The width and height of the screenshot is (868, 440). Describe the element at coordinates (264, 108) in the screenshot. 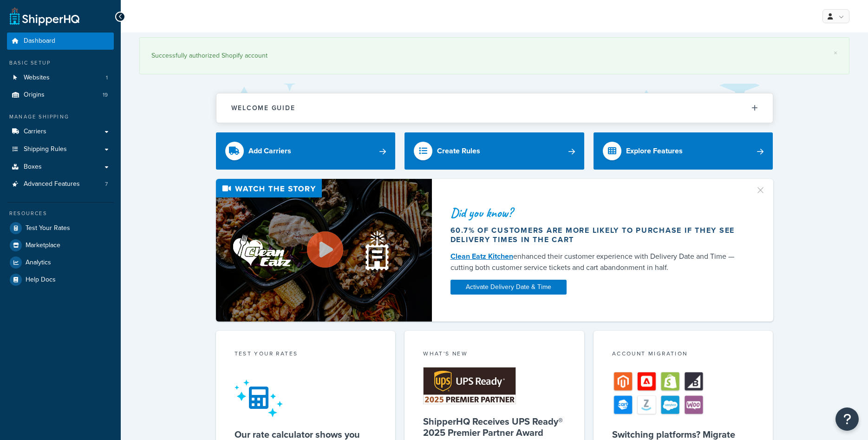

I see `h2: Welcome Guide` at that location.